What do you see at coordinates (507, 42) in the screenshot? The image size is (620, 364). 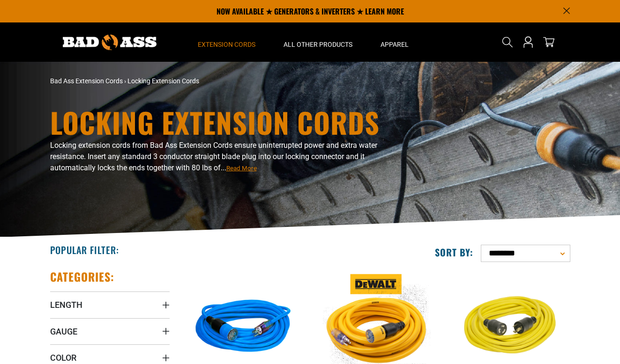 I see `summary: Search` at bounding box center [507, 42].